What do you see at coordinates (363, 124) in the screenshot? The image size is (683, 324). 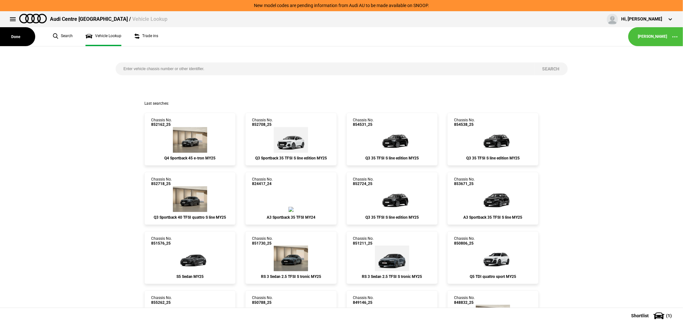 I see `span: 854531_25` at bounding box center [363, 124].